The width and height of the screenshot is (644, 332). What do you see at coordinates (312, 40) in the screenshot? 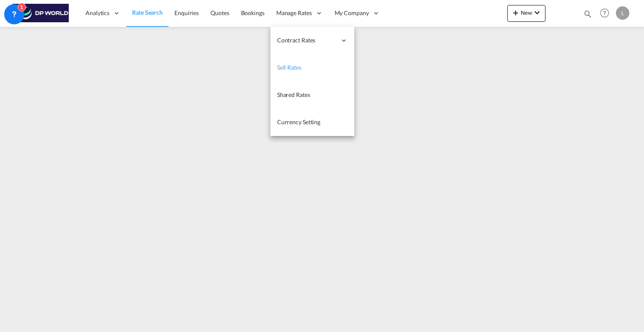
I see `div: Contract Rates` at bounding box center [312, 40].